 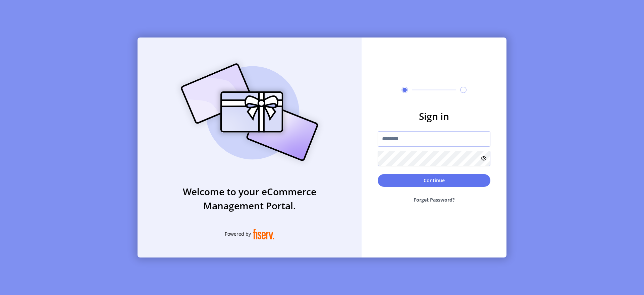 I want to click on button: Continue, so click(x=434, y=181).